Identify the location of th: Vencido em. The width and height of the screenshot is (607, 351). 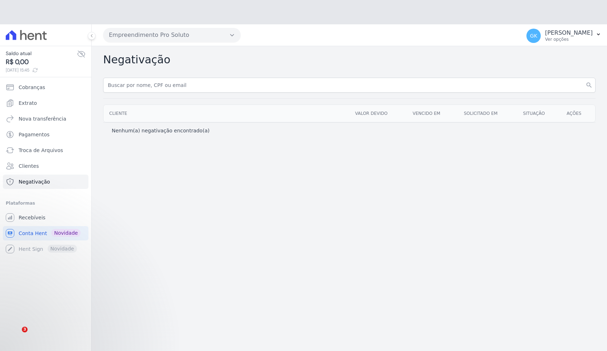
(432, 114).